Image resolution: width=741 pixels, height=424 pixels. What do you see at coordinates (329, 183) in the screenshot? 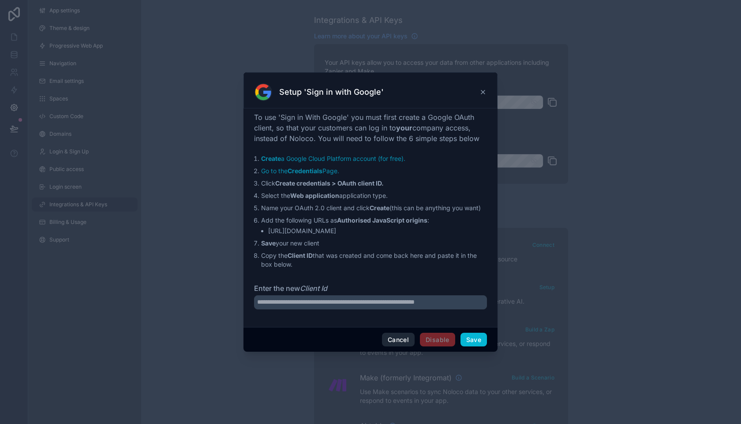
I see `strong: Create credentials > OAuth client ID.` at bounding box center [329, 183].